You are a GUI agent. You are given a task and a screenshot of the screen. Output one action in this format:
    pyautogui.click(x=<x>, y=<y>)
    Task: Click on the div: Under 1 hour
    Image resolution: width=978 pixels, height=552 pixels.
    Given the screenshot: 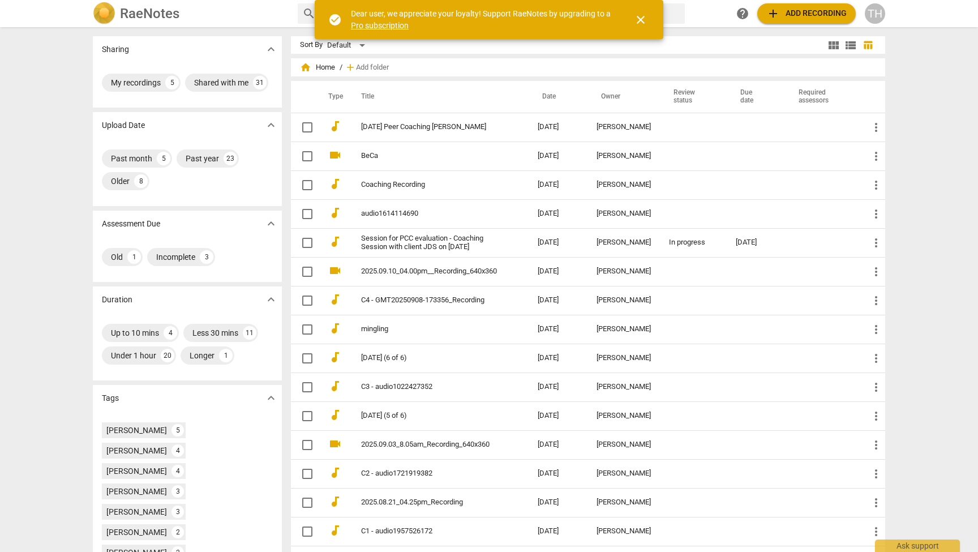 What is the action you would take?
    pyautogui.click(x=134, y=356)
    